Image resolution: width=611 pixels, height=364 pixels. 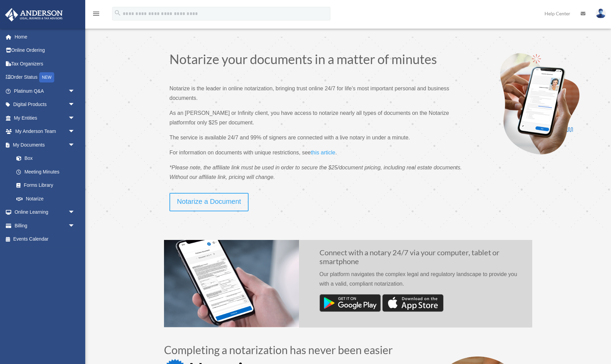 I want to click on a: My Documentsarrow_drop_down, so click(x=45, y=145).